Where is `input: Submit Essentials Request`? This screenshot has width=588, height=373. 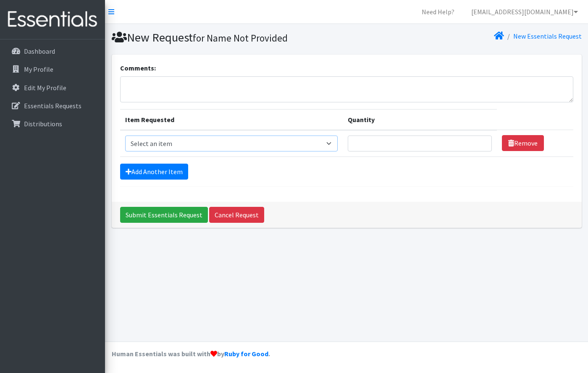 input: Submit Essentials Request is located at coordinates (164, 215).